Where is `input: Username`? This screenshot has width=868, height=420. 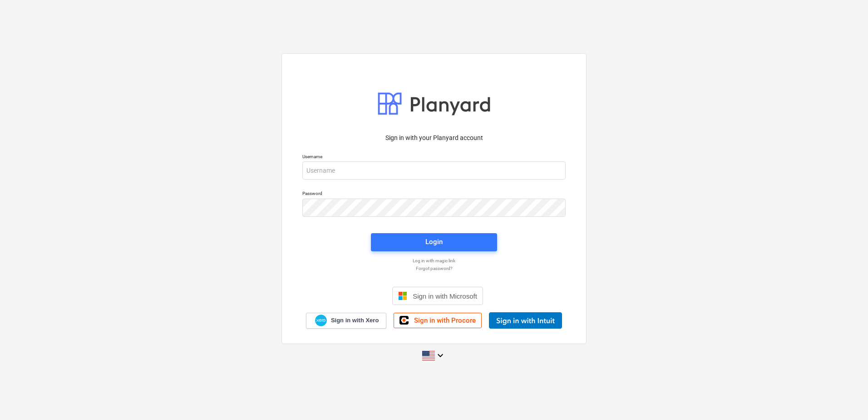 input: Username is located at coordinates (434, 171).